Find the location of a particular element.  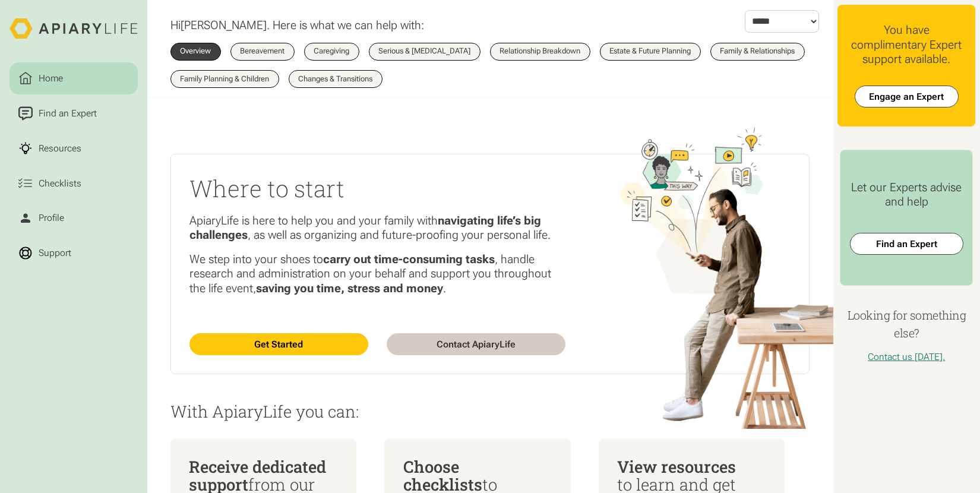

a: Overview is located at coordinates (196, 52).